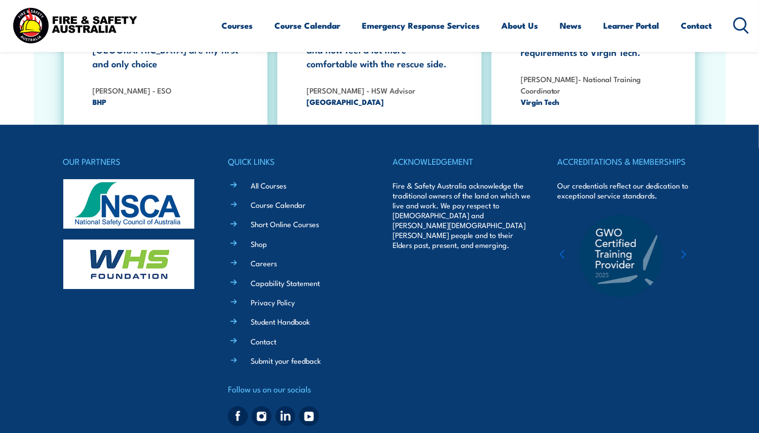  I want to click on p: Our credentials reflect our dedication to exceptional service standards., so click(627, 190).